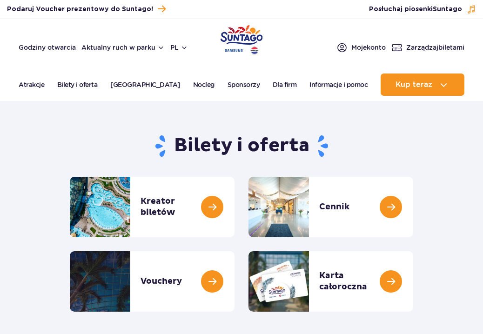  What do you see at coordinates (427, 47) in the screenshot?
I see `a: Zarządzajbiletami` at bounding box center [427, 47].